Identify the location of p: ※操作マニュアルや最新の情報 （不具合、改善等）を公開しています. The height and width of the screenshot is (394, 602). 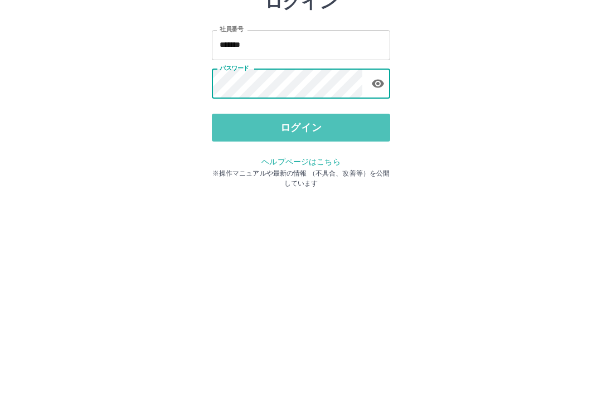
(301, 257).